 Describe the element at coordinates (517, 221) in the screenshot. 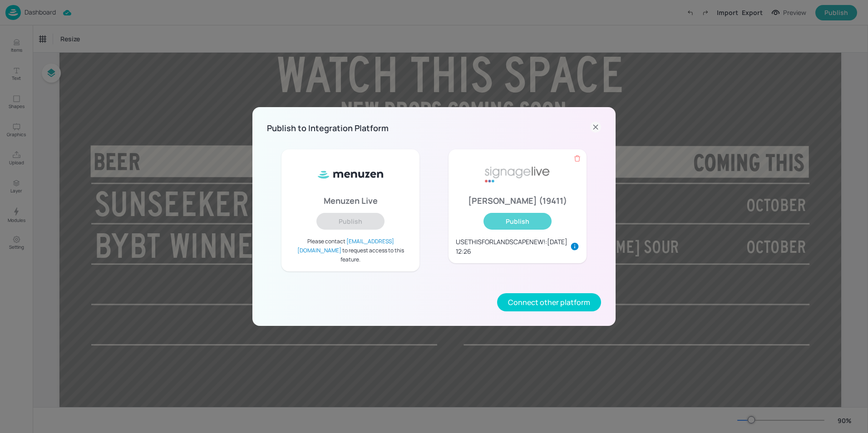

I see `button: Publish` at that location.